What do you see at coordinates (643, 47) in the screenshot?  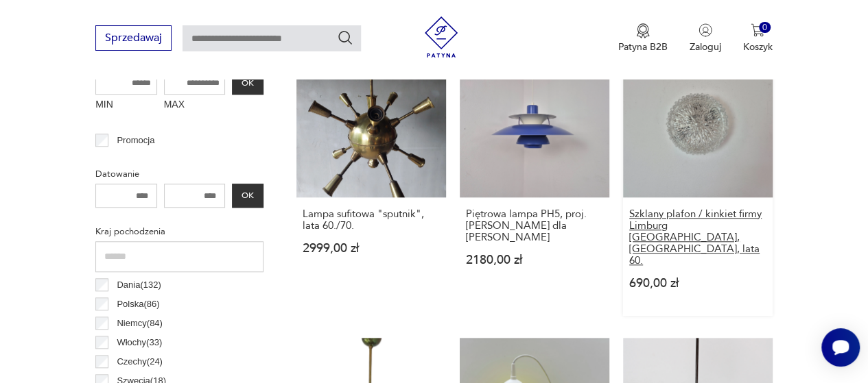 I see `p: Patyna B2B` at bounding box center [643, 47].